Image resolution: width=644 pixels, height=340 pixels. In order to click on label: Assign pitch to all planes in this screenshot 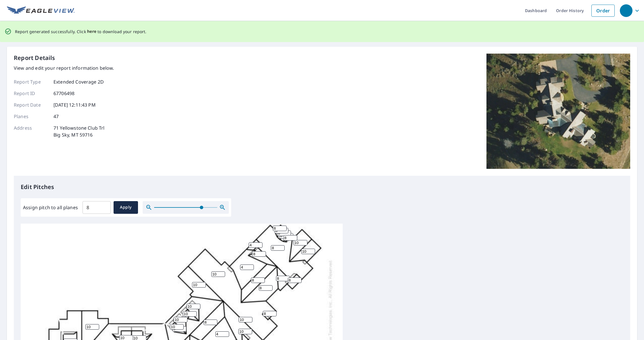, I will do `click(50, 207)`.